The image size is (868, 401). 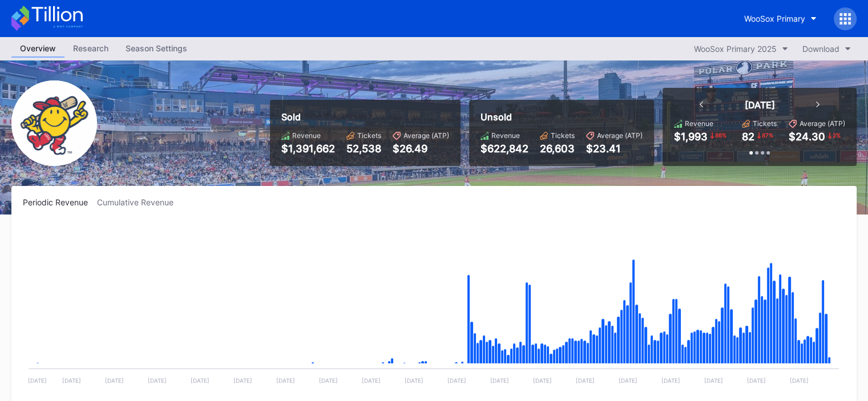 I want to click on div: $24.30, so click(x=806, y=136).